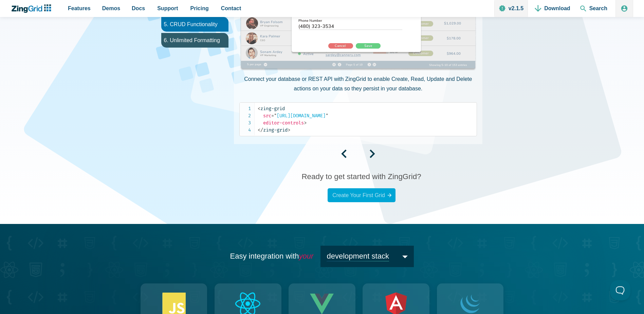  I want to click on span: Features, so click(79, 8).